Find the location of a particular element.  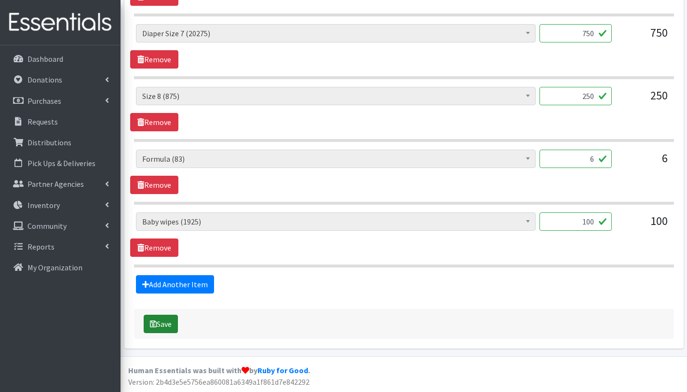

span: Version: 2b4d3e5e5756ea860081a6349a1f861d7e842292 is located at coordinates (219, 381).